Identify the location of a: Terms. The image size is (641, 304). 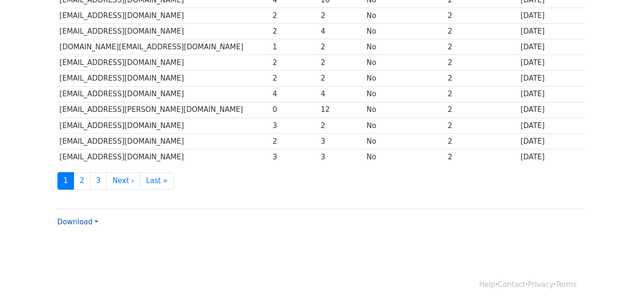
(566, 285).